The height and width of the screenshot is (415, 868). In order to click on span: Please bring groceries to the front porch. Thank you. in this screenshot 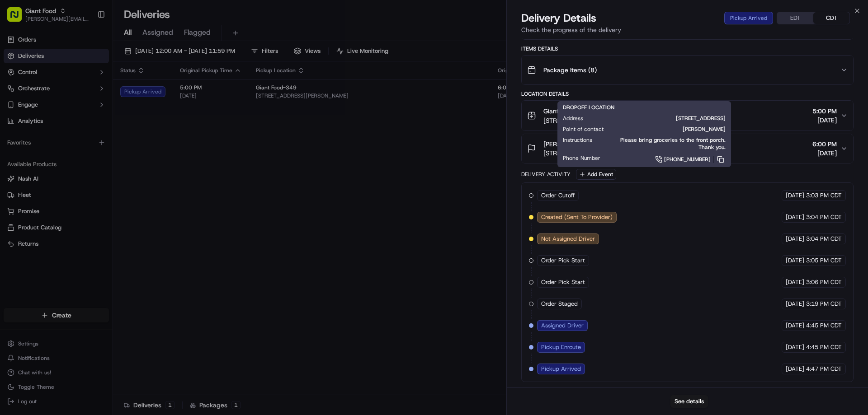, I will do `click(666, 144)`.